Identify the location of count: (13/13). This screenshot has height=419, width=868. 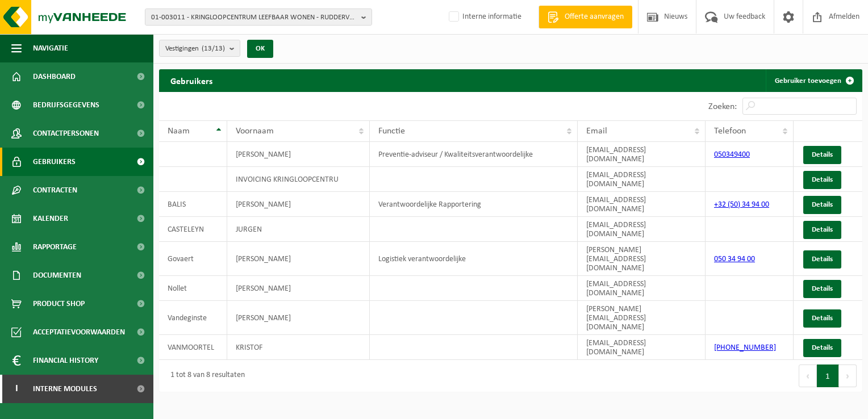
(213, 48).